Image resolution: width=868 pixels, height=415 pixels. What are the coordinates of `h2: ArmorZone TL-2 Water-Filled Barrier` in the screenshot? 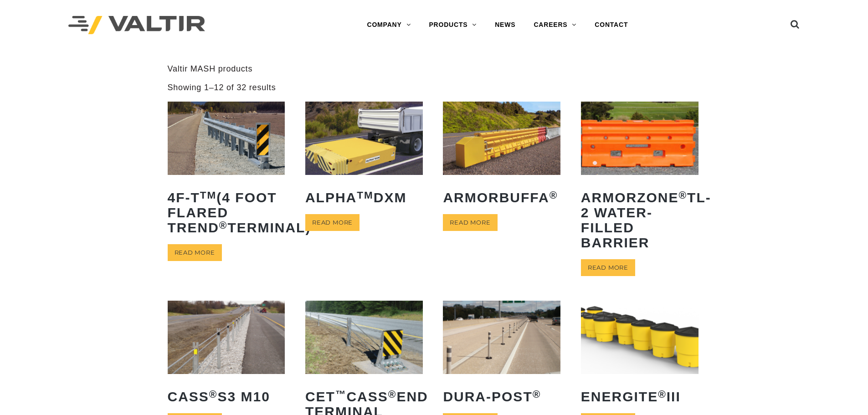 It's located at (639, 220).